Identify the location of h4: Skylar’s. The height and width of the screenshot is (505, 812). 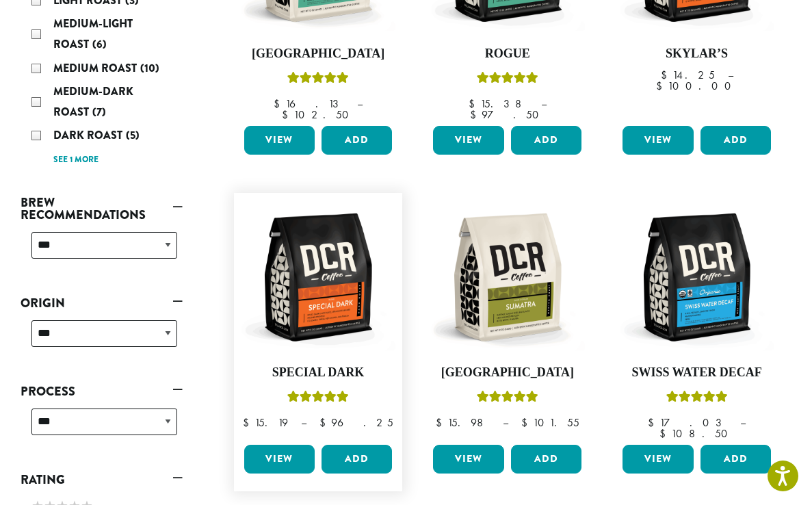
(696, 54).